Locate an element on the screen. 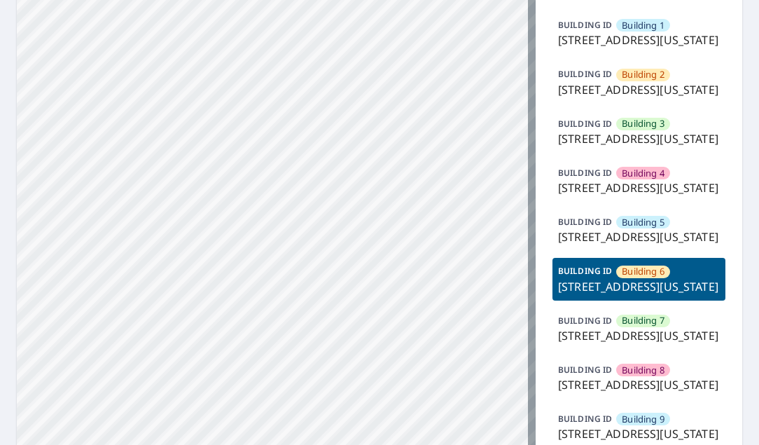  span: Building 5 is located at coordinates (643, 222).